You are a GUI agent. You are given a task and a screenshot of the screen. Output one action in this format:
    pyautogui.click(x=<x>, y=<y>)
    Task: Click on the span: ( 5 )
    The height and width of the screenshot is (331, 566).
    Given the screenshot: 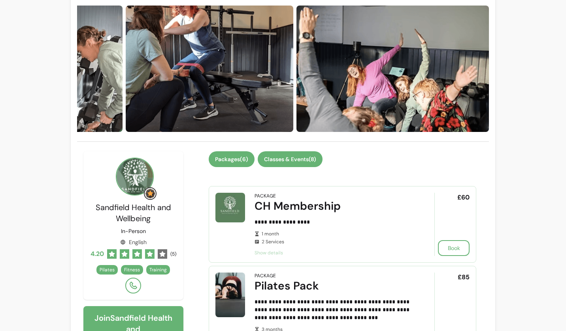 What is the action you would take?
    pyautogui.click(x=173, y=254)
    